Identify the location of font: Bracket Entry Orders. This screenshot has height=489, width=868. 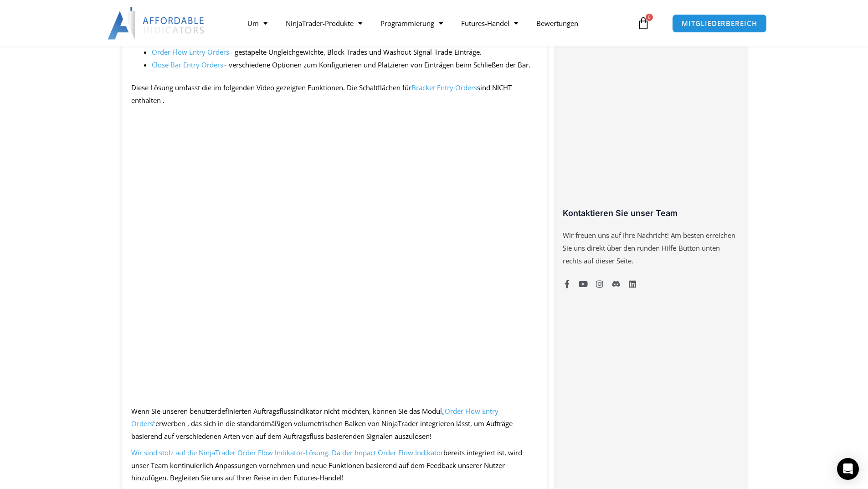
(444, 87).